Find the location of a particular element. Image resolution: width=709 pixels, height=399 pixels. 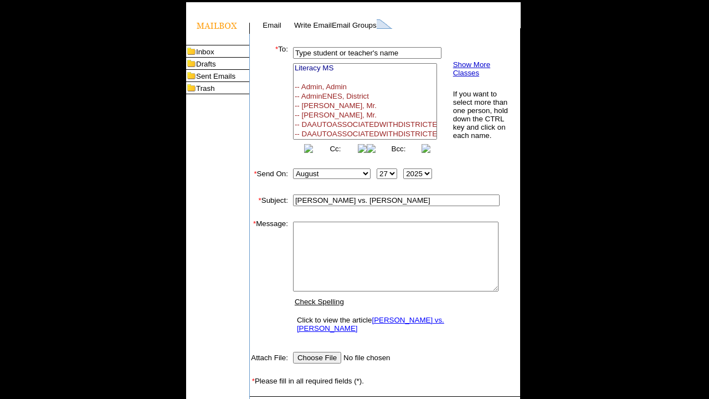

a: Cc: is located at coordinates (335, 148).